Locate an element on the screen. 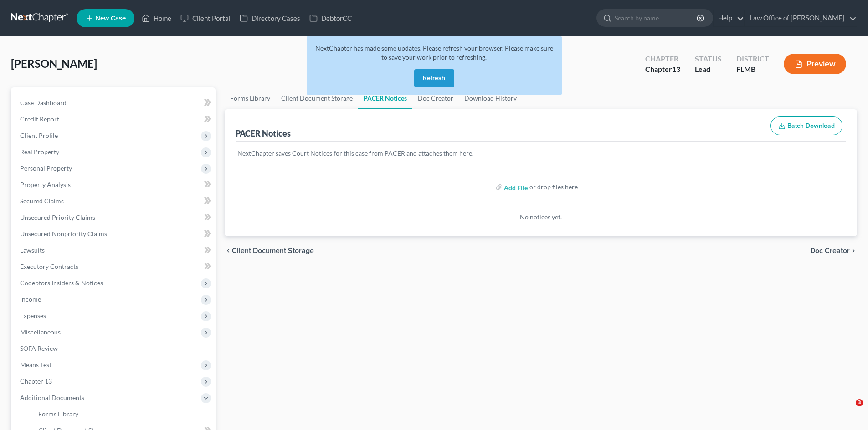 The height and width of the screenshot is (430, 868). button: chevron_left Client Document Storage is located at coordinates (269, 251).